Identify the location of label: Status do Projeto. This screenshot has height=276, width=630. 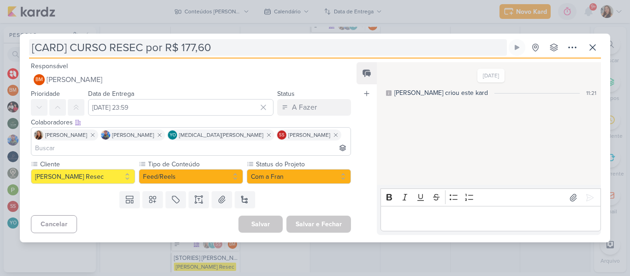
(303, 164).